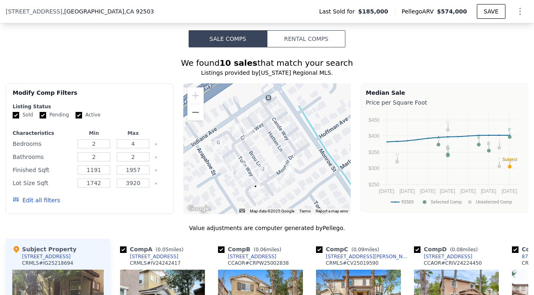  I want to click on div: Price per Square Foot, so click(444, 102).